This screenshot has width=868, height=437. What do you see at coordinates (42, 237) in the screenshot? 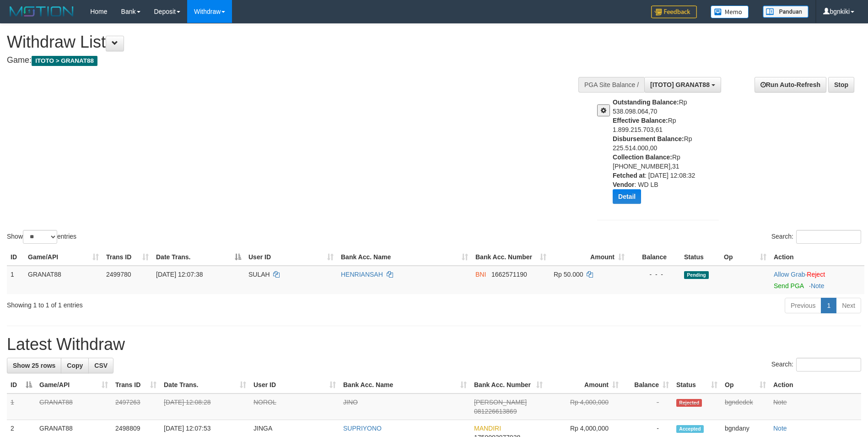
I see `label: Show entries` at bounding box center [42, 237].